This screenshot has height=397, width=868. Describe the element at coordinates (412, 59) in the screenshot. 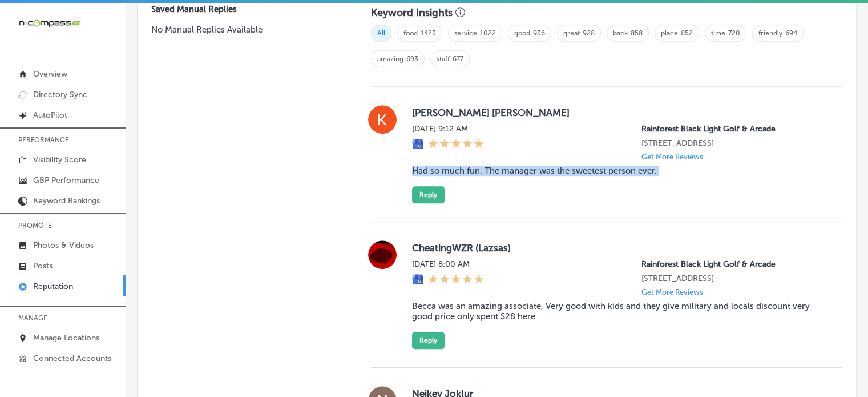

I see `a: 693` at that location.